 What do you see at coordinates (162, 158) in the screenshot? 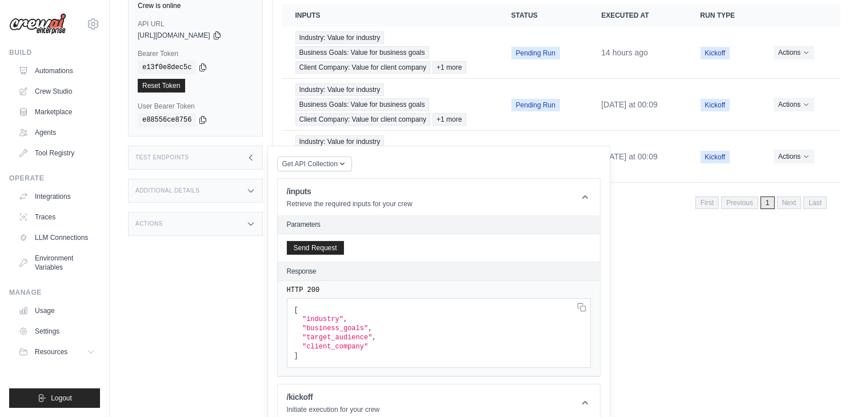
I see `h3: Test Endpoints` at bounding box center [162, 158].